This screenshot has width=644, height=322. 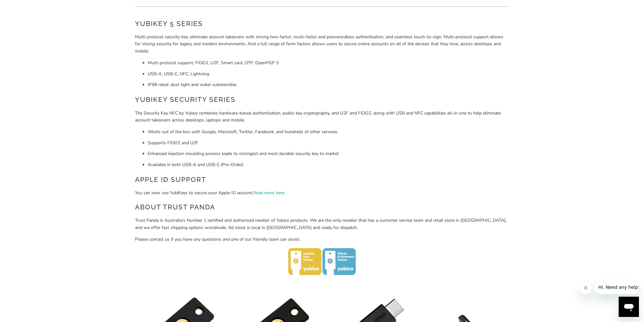 I want to click on p: Please contact us if you have any questions and one of our friendly team can assist., so click(x=322, y=239).